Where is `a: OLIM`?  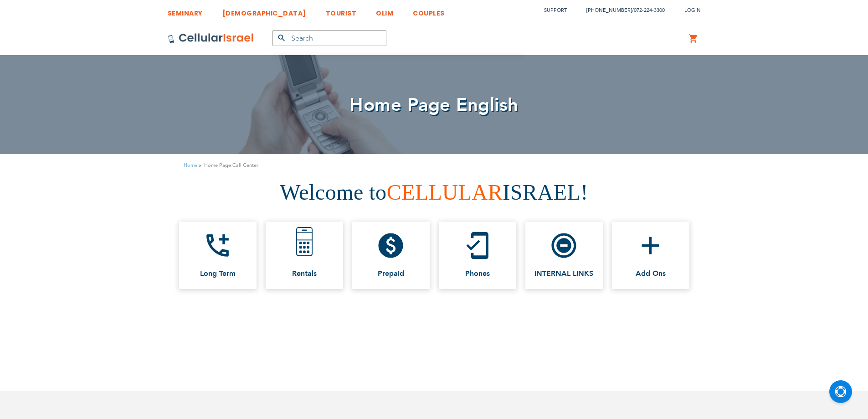
a: OLIM is located at coordinates (385, 11).